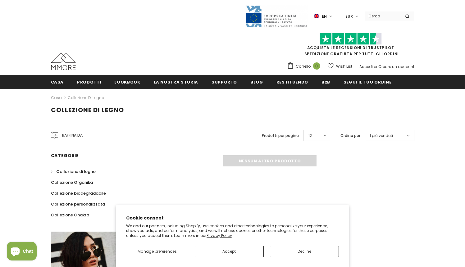 The width and height of the screenshot is (465, 267). What do you see at coordinates (292, 82) in the screenshot?
I see `span: Restituendo` at bounding box center [292, 82].